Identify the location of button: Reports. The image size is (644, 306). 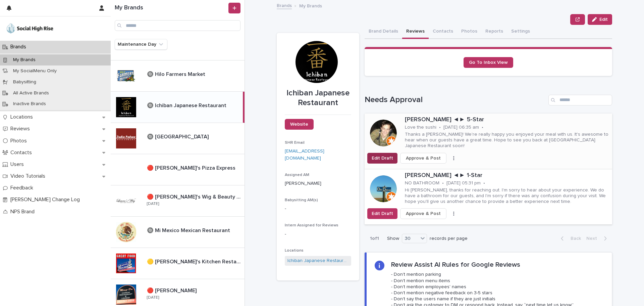
(494, 32).